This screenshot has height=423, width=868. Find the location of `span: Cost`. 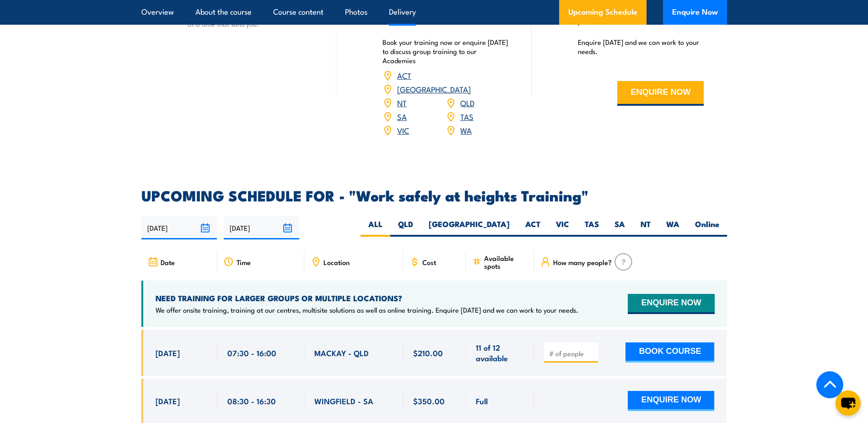

span: Cost is located at coordinates (429, 262).